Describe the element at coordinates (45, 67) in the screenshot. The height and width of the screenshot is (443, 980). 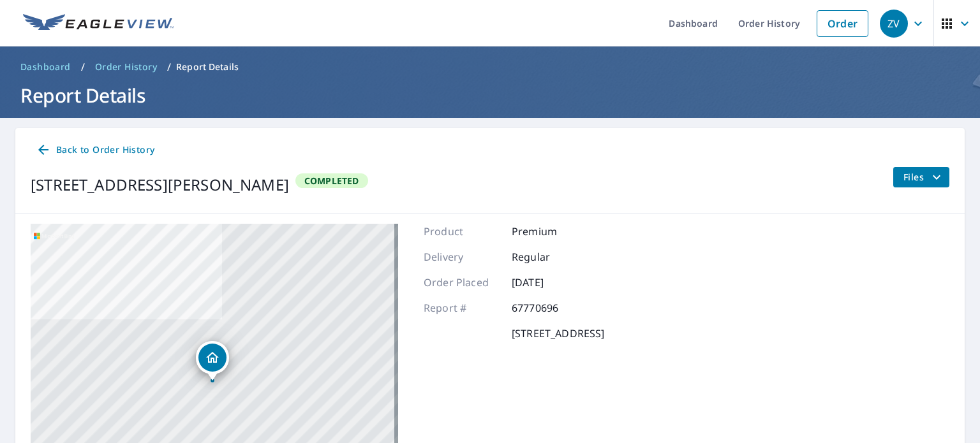
I see `a: Dashboard` at that location.